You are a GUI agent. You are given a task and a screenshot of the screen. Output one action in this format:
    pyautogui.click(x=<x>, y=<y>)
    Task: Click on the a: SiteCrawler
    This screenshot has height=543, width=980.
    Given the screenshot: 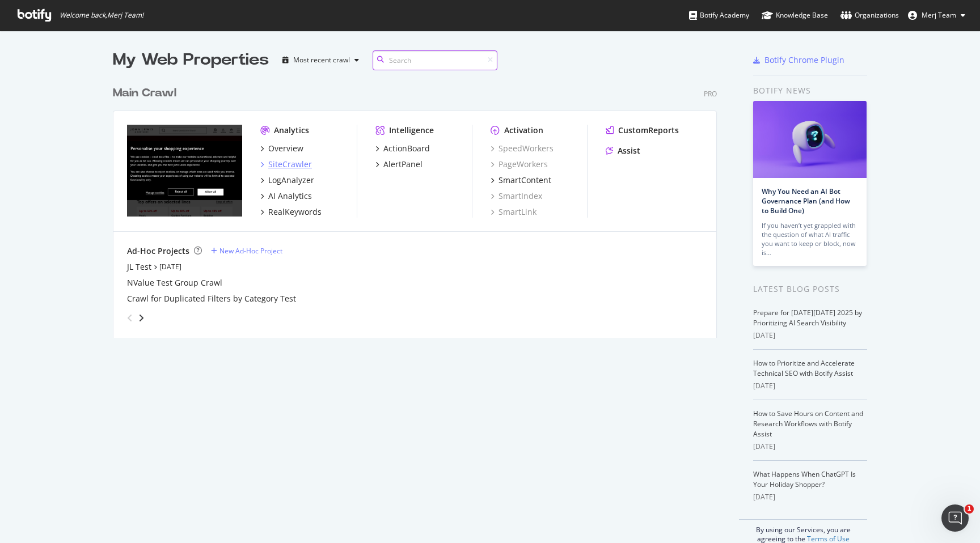 What is the action you would take?
    pyautogui.click(x=286, y=165)
    